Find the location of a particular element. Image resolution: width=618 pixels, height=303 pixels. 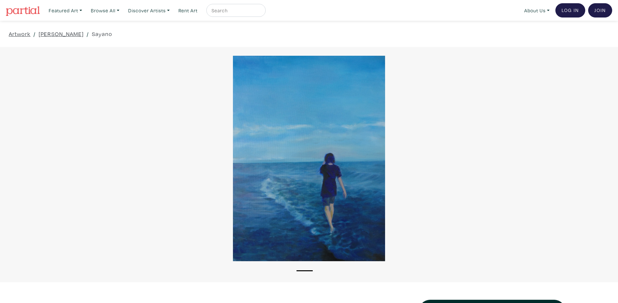

a: Featured Art is located at coordinates (65, 10).